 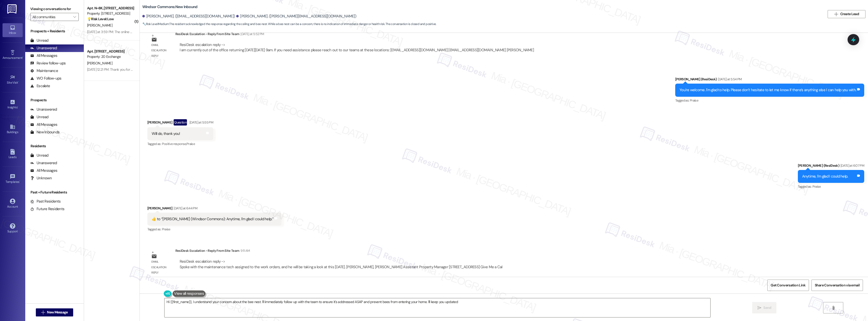 I want to click on span: Share Conversation via email, so click(x=837, y=285).